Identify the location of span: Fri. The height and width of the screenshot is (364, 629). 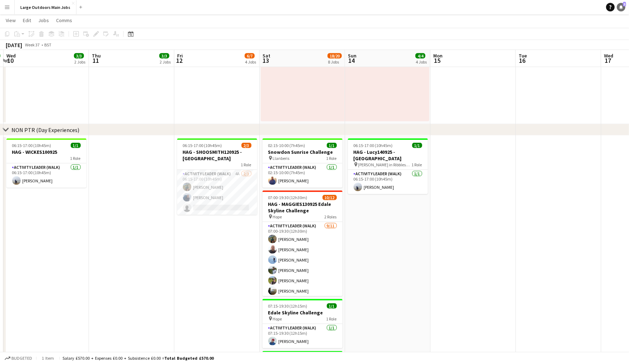
(180, 56).